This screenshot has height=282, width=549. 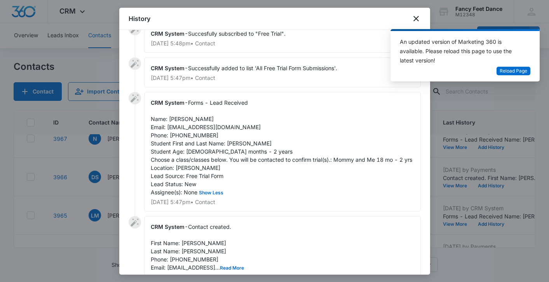 I want to click on h1: History, so click(x=139, y=19).